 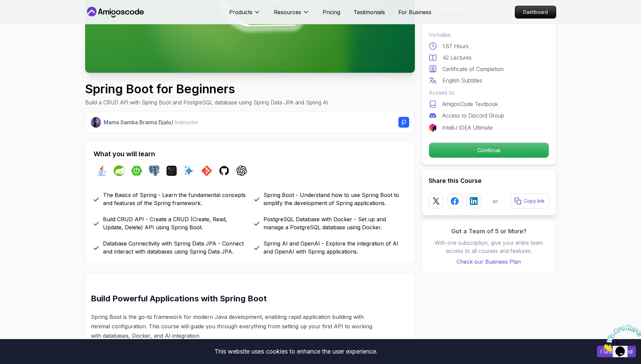 What do you see at coordinates (224, 171) in the screenshot?
I see `img: github logo` at bounding box center [224, 171].